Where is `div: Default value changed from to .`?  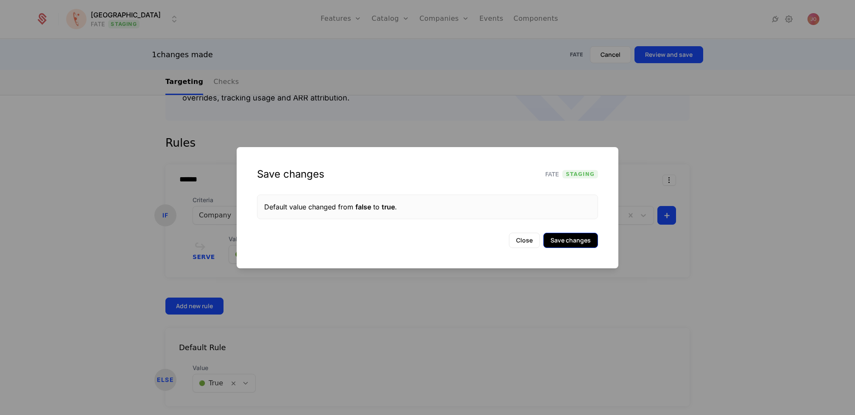 div: Default value changed from to . is located at coordinates (428, 207).